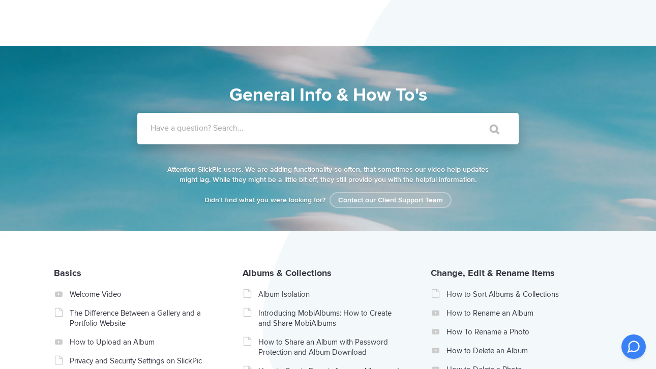  I want to click on a: How to Sort Albums & Collections, so click(518, 294).